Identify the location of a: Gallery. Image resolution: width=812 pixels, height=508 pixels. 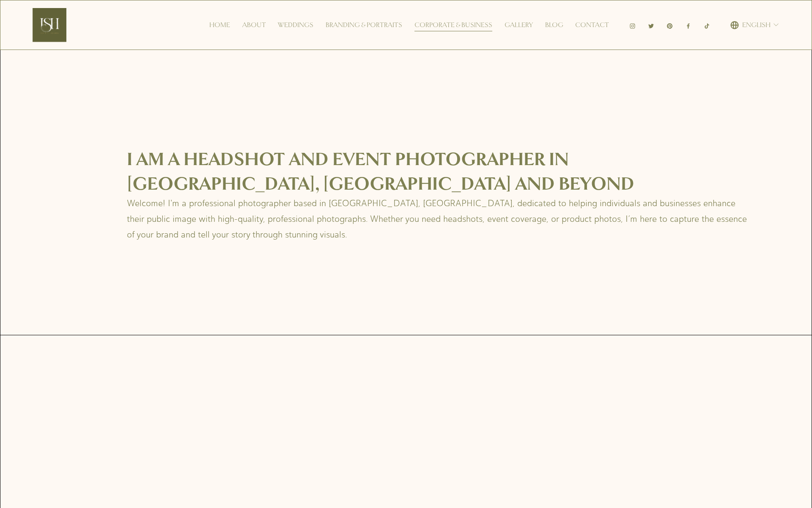
(518, 25).